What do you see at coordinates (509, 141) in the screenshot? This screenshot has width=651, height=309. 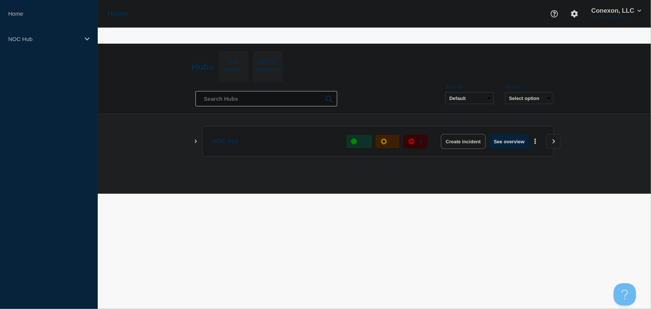 I see `button: See overview` at bounding box center [509, 141].